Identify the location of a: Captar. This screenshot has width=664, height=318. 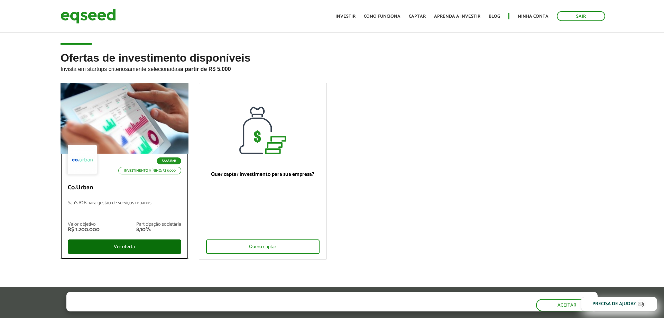
(417, 16).